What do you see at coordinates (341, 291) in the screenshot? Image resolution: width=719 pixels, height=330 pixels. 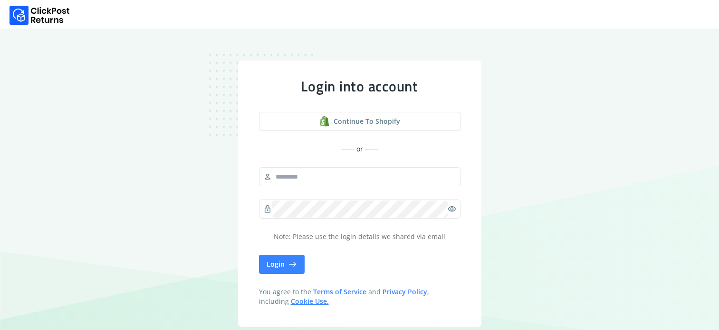 I see `a: Terms of Service` at bounding box center [341, 291].